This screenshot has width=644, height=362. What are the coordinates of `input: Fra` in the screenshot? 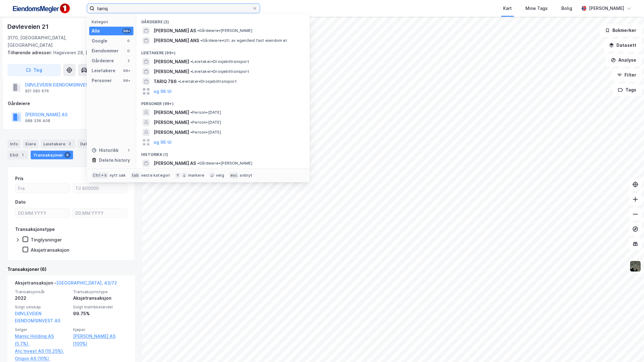 It's located at (43, 188).